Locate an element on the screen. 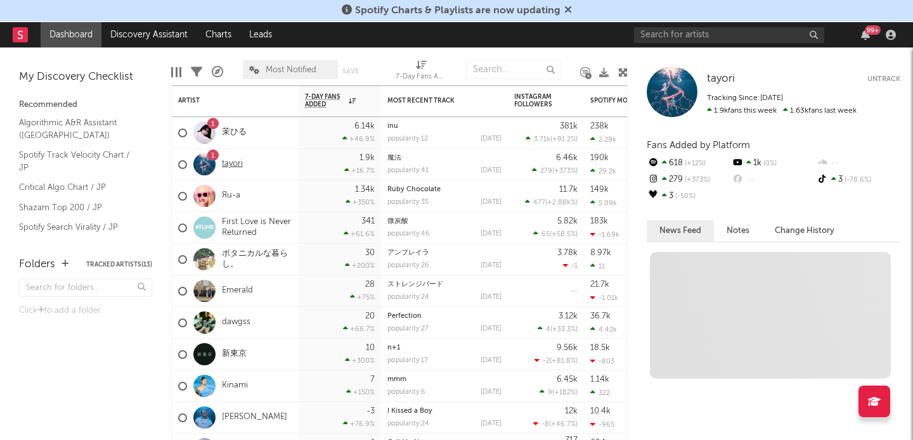 Image resolution: width=913 pixels, height=440 pixels. input: Search for folders... is located at coordinates (86, 288).